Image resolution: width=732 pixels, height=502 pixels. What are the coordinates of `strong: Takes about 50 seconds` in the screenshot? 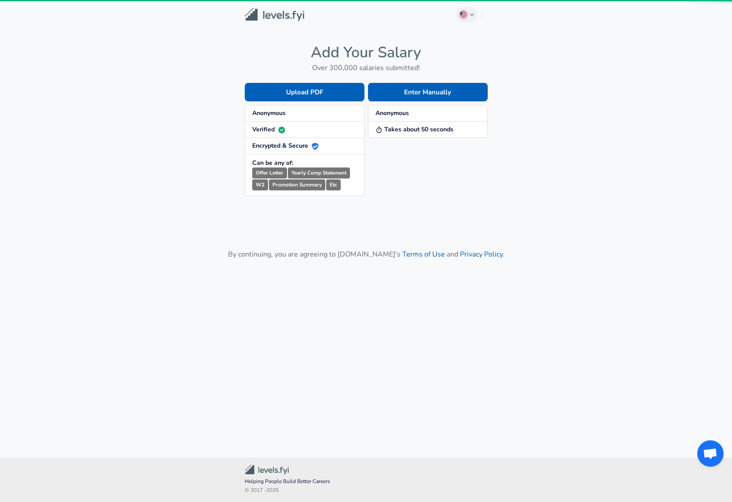 It's located at (414, 129).